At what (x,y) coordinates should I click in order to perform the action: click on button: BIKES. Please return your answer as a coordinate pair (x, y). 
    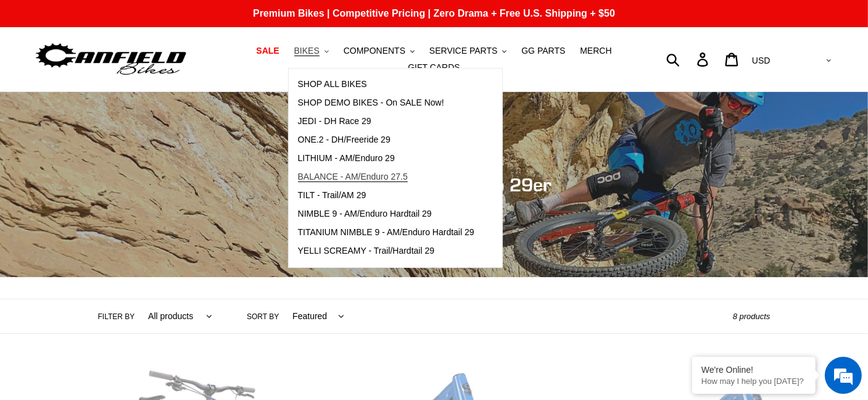
    Looking at the image, I should click on (312, 50).